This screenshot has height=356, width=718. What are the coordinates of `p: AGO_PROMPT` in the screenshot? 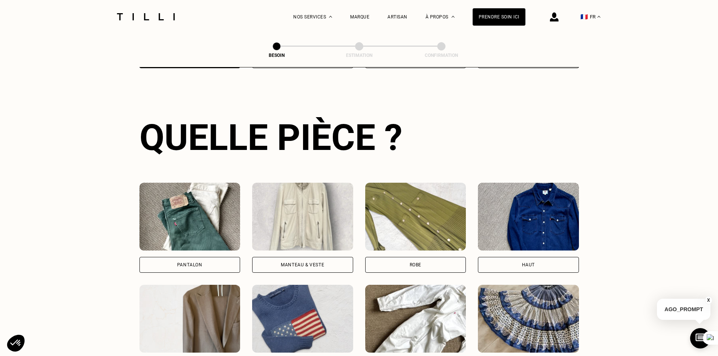 It's located at (684, 310).